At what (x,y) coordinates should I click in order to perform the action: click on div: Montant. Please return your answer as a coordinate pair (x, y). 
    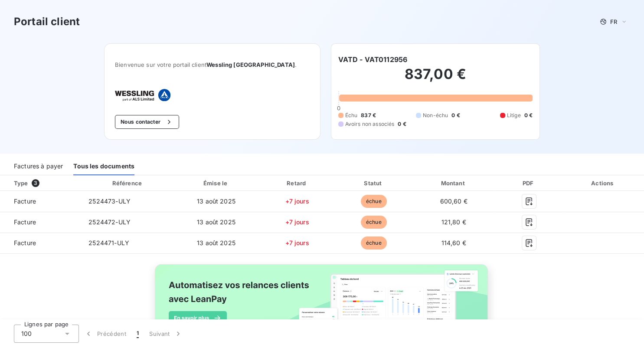
    Looking at the image, I should click on (454, 183).